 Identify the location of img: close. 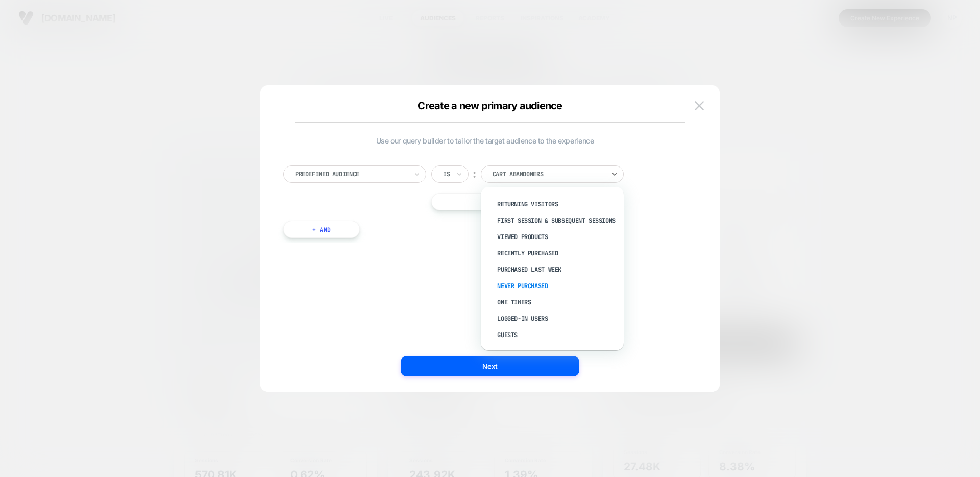
(699, 105).